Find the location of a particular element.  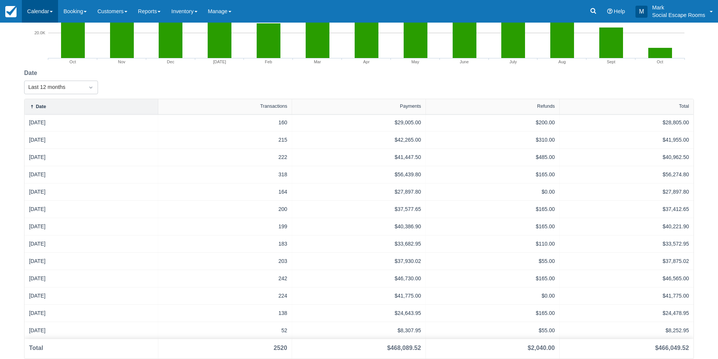

p: Mark is located at coordinates (678, 8).